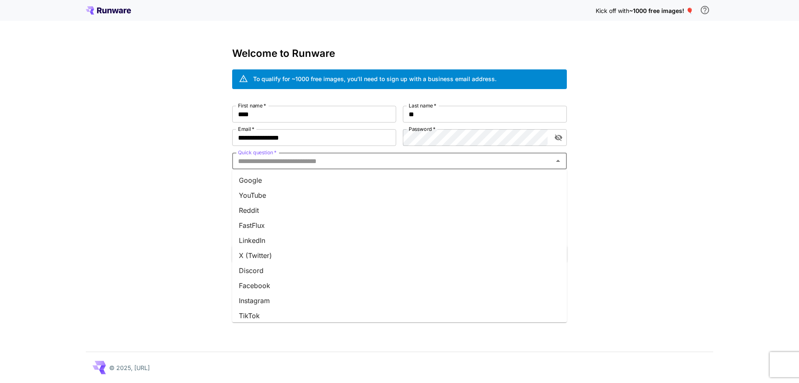 The height and width of the screenshot is (383, 799). Describe the element at coordinates (246, 129) in the screenshot. I see `label: Email` at that location.